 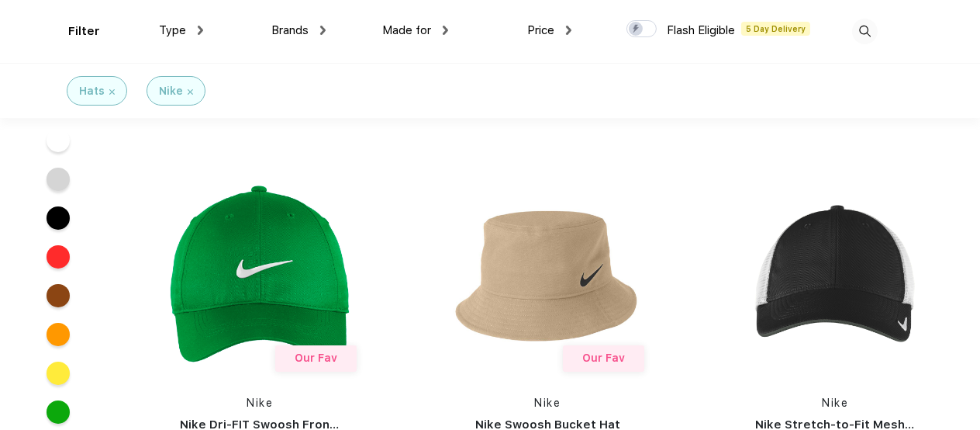 What do you see at coordinates (775, 29) in the screenshot?
I see `span: 5 Day Delivery` at bounding box center [775, 29].